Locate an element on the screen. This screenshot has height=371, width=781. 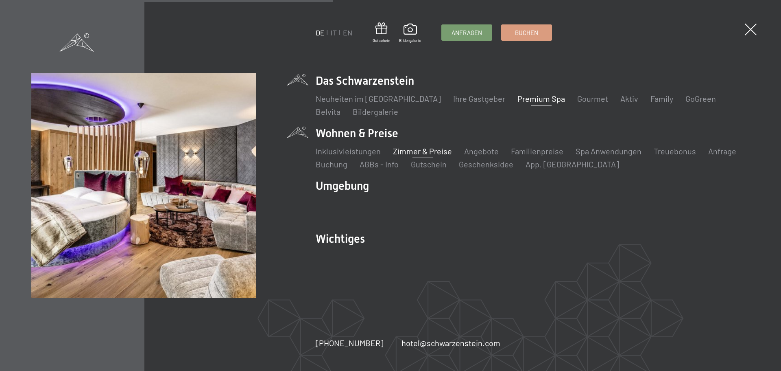
a: IT is located at coordinates (334, 33).